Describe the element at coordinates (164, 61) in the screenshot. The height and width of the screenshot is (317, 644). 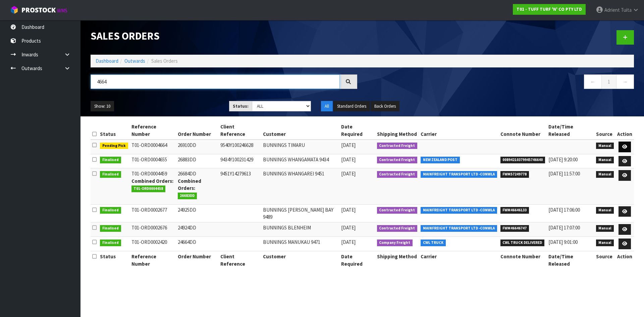
I see `span: Sales Orders` at that location.